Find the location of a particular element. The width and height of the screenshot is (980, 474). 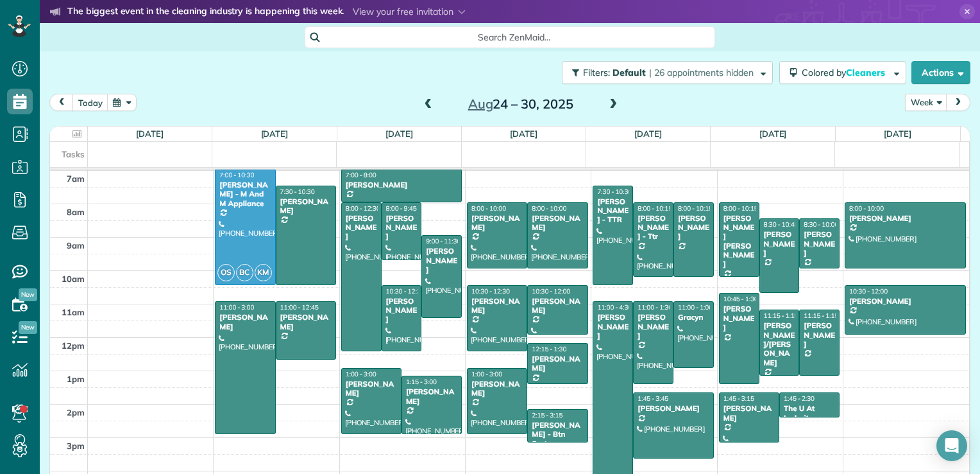

span: 11:00 - 4:30 is located at coordinates (614, 307).